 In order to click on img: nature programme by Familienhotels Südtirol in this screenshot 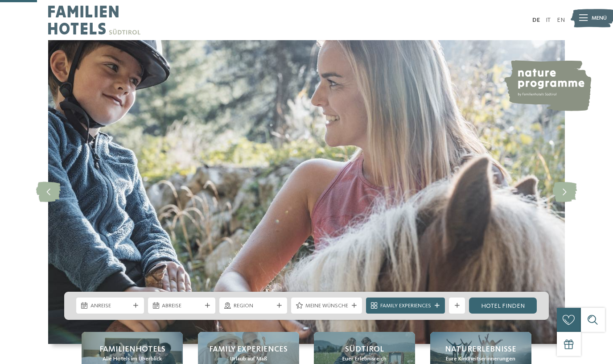, I will do `click(547, 85)`.